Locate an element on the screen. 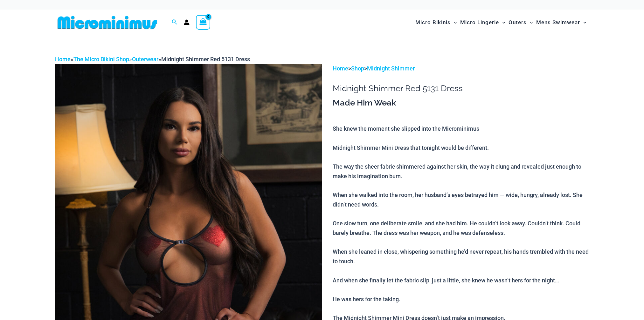 Image resolution: width=644 pixels, height=320 pixels. a: OutersMenu ToggleMenu Toggle is located at coordinates (521, 22).